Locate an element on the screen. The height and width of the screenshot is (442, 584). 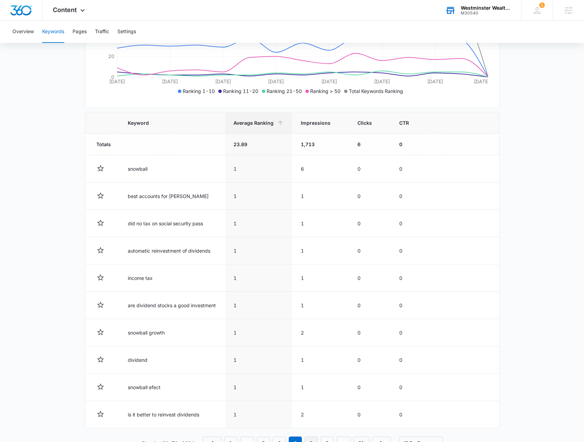
button: Overview is located at coordinates (23, 32).